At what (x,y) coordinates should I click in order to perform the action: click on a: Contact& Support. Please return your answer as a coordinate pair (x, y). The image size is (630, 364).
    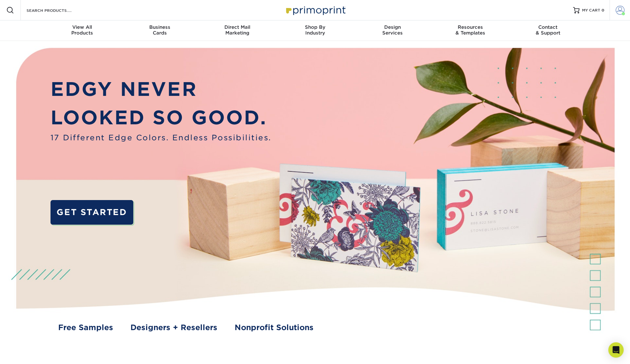
    Looking at the image, I should click on (548, 31).